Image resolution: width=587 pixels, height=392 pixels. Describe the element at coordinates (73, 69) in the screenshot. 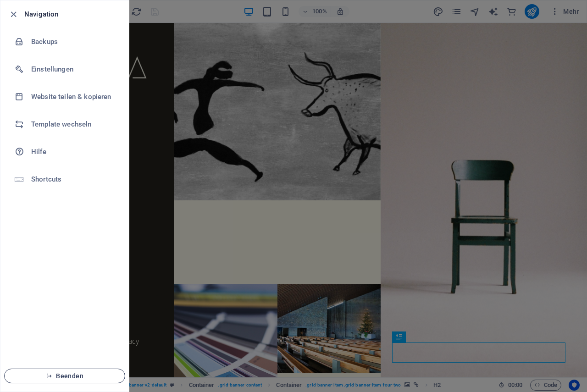

I see `h6: Einstellungen` at that location.